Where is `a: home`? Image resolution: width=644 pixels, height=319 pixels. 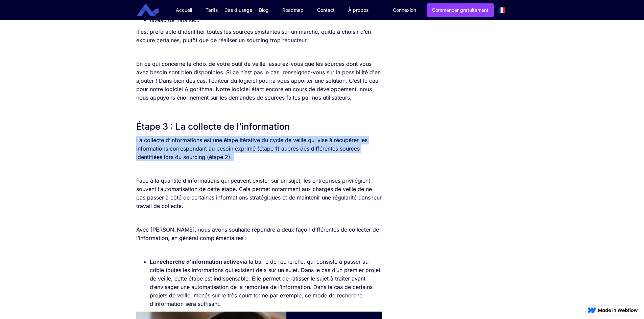 a: home is located at coordinates (152, 10).